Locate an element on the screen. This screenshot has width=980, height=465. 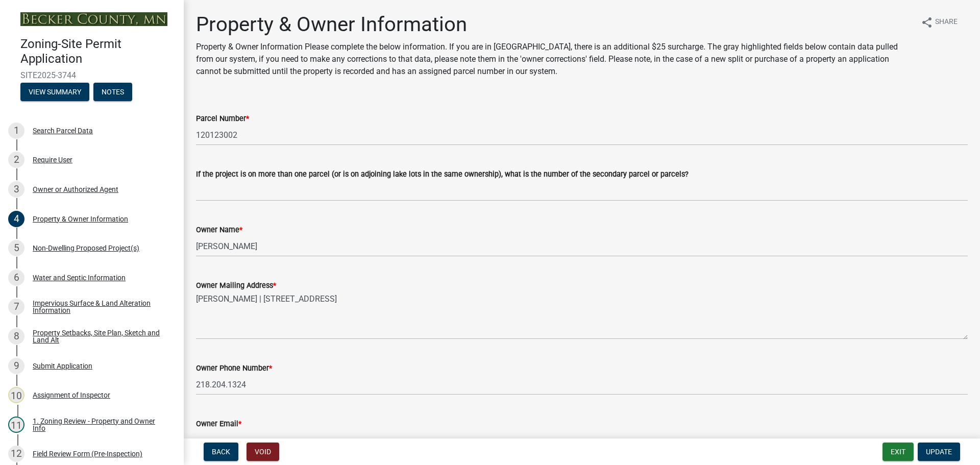
div: 7 is located at coordinates (16, 307).